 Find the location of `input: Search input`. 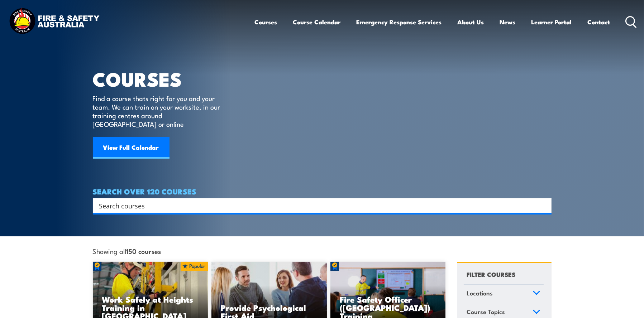

input: Search input is located at coordinates (317, 205).